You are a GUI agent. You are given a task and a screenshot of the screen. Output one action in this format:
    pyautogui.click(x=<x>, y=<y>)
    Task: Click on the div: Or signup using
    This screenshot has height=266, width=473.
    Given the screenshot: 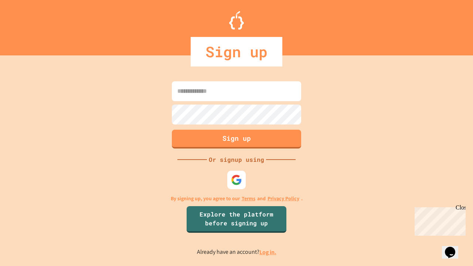 What is the action you would take?
    pyautogui.click(x=236, y=160)
    